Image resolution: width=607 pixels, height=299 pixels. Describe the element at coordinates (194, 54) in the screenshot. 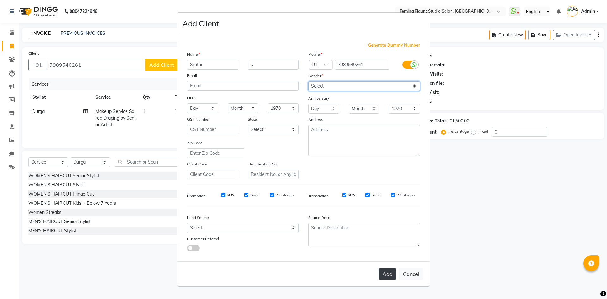

I see `label: Name` at that location.